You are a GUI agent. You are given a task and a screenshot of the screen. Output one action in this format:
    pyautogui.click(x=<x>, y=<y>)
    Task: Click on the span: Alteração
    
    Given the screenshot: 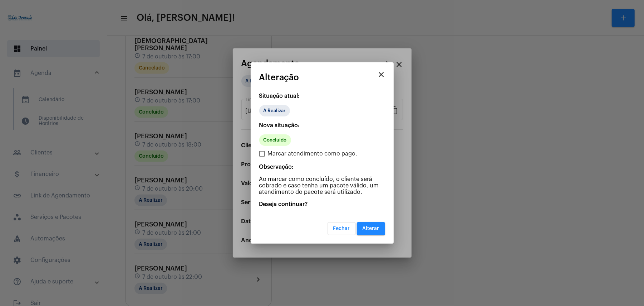 What is the action you would take?
    pyautogui.click(x=279, y=78)
    